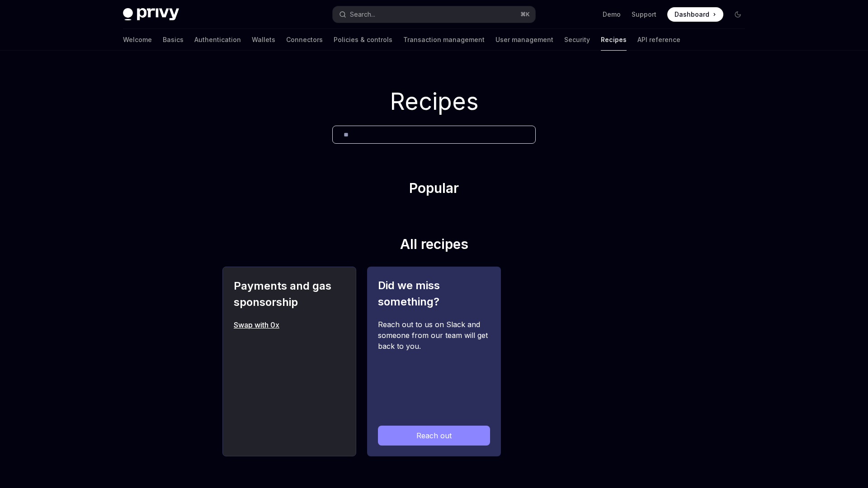  What do you see at coordinates (434, 294) in the screenshot?
I see `h2: Did we miss something?` at bounding box center [434, 294].